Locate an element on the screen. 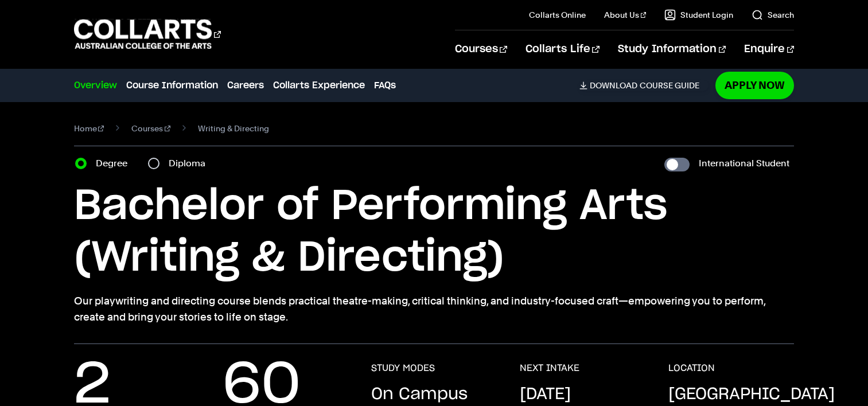 Image resolution: width=868 pixels, height=406 pixels. a: About Us is located at coordinates (625, 15).